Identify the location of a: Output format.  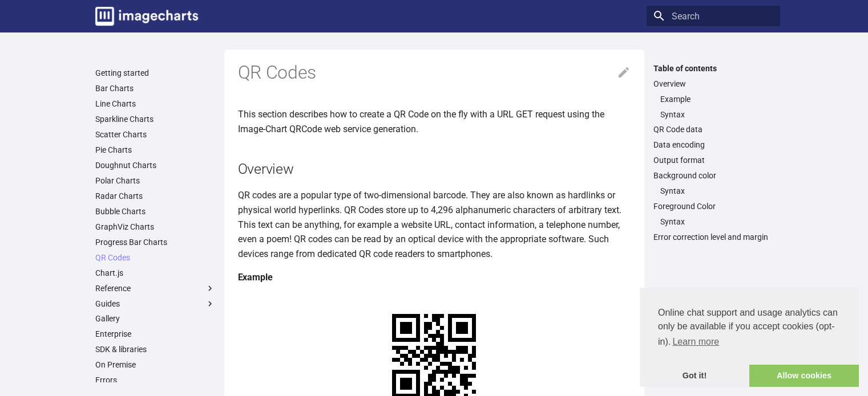
(713, 160).